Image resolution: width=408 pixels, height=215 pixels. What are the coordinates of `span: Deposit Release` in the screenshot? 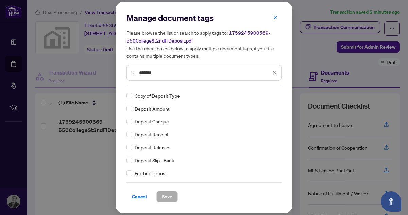 It's located at (152, 147).